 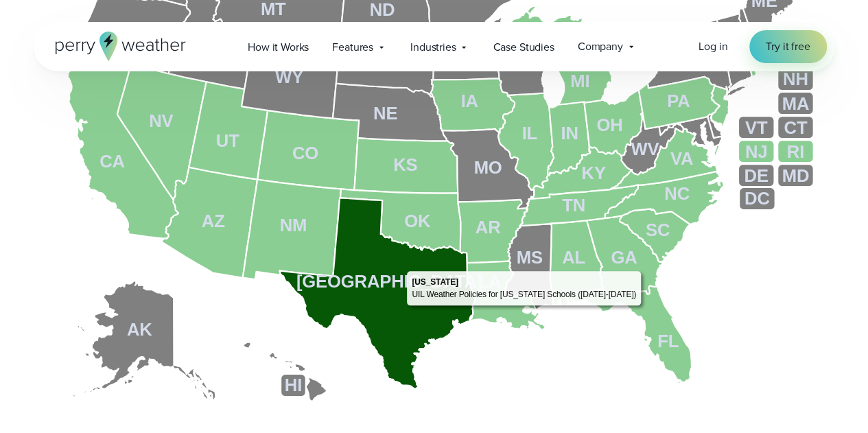 I want to click on tspan: CA, so click(x=112, y=162).